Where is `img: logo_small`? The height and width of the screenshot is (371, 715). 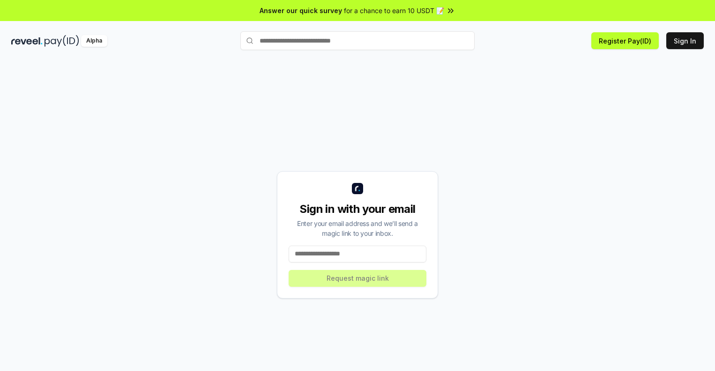
img: logo_small is located at coordinates (357, 189).